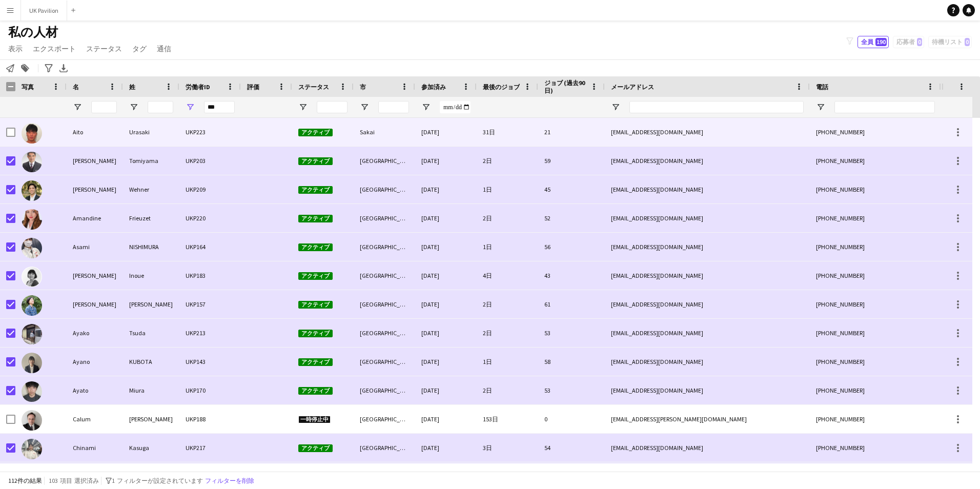 This screenshot has width=980, height=489. Describe the element at coordinates (571, 218) in the screenshot. I see `div: 52` at that location.